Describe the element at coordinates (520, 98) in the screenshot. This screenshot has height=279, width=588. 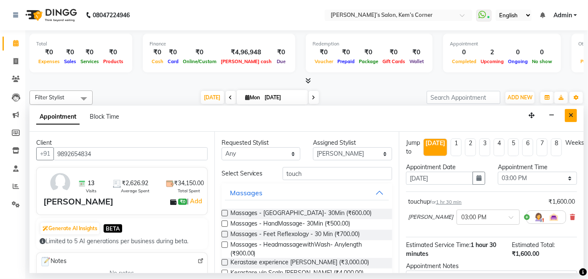
I see `button: ADD NEW` at that location.